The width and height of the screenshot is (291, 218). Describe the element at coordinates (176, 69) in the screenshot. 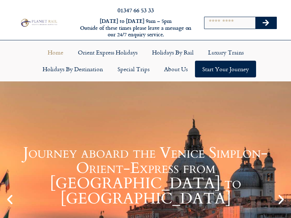

I see `a: About Us` at that location.